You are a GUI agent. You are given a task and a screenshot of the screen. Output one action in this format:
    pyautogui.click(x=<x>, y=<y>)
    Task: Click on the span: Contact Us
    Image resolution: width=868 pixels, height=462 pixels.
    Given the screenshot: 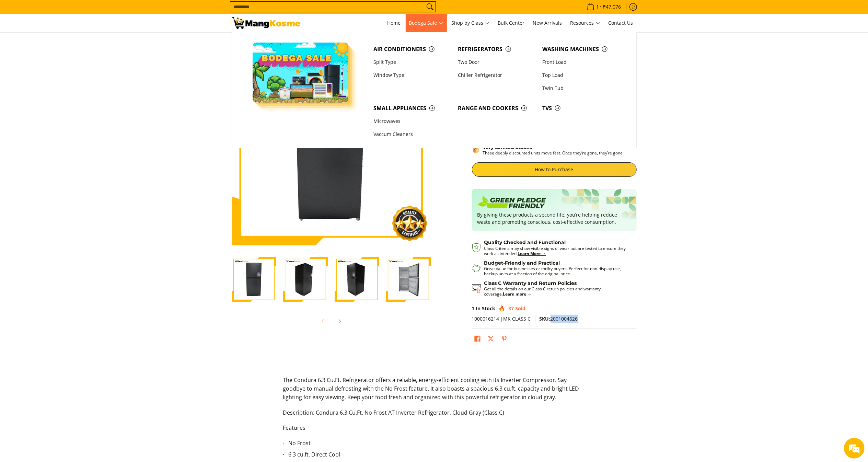 What is the action you would take?
    pyautogui.click(x=621, y=23)
    